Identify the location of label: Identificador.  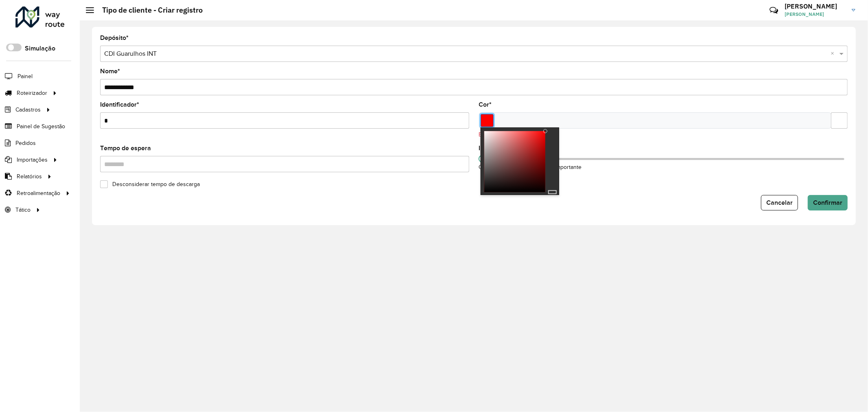
(120, 104).